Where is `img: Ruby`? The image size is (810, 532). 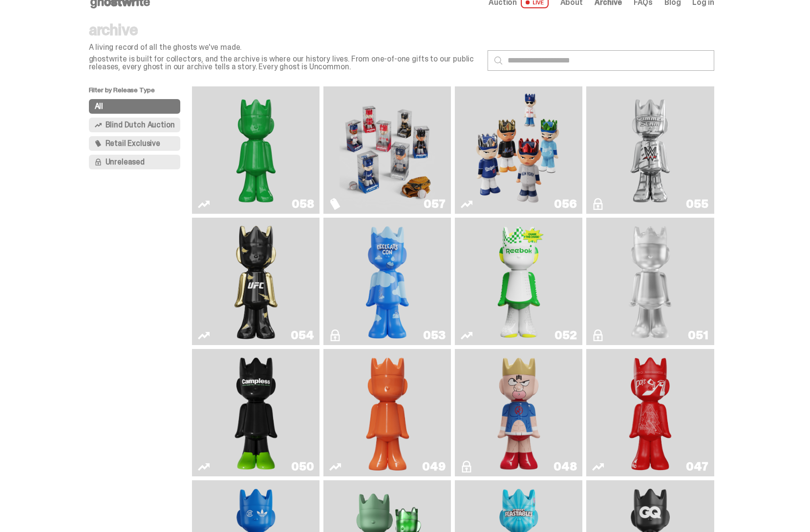 img: Ruby is located at coordinates (256, 282).